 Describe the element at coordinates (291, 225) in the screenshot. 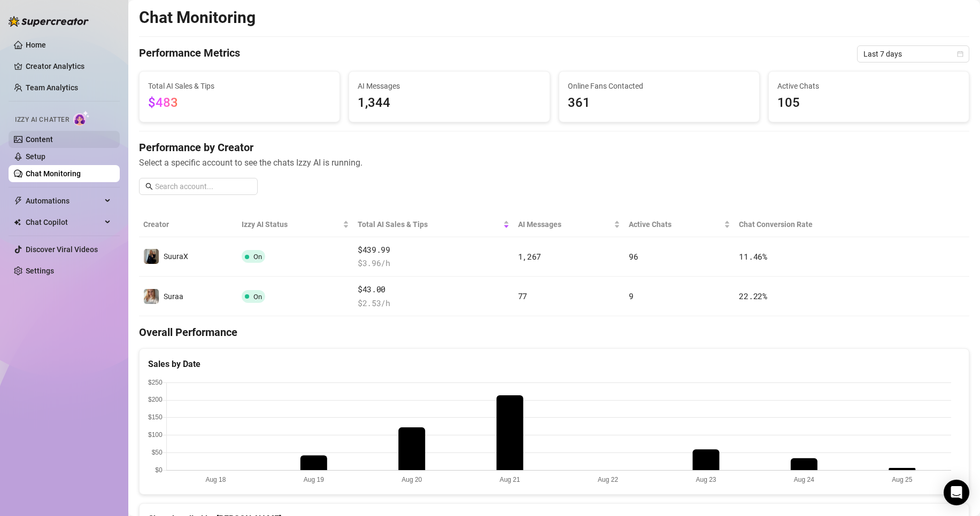

I see `span: Izzy AI Status` at that location.